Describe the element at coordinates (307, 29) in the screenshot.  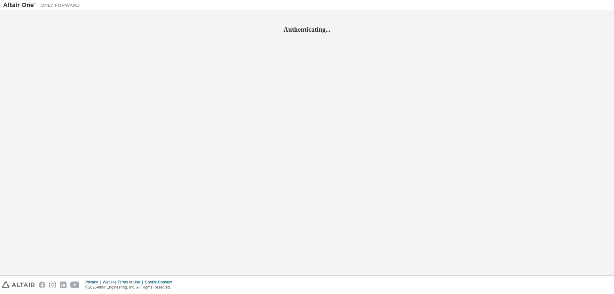
I see `h2: Authenticating...` at that location.